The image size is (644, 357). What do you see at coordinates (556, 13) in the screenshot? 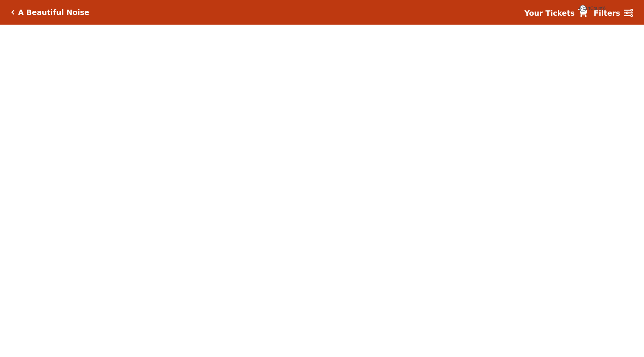
I see `a: Your Tickets {{cartCount}}` at bounding box center [556, 13].